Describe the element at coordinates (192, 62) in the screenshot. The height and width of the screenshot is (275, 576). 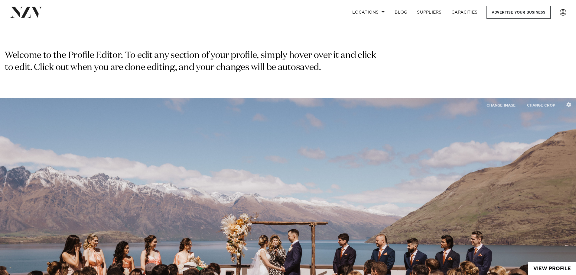
I see `p: Welcome to the Profile Editor. To edit any section of your profile, simply hover over it and clic...` at that location.